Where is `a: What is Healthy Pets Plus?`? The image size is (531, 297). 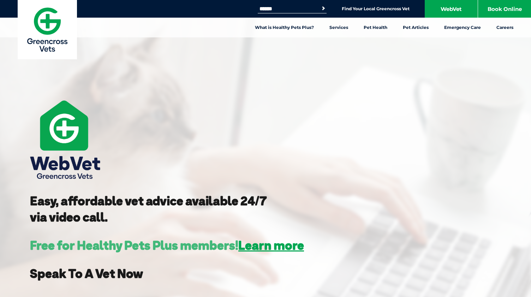 a: What is Healthy Pets Plus? is located at coordinates (284, 28).